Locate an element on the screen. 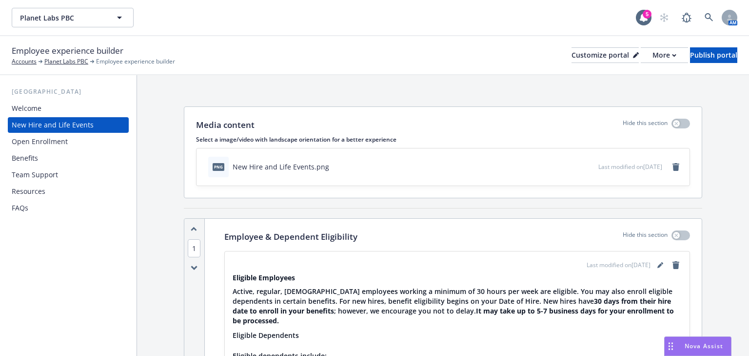  div: 5 is located at coordinates (647, 14).